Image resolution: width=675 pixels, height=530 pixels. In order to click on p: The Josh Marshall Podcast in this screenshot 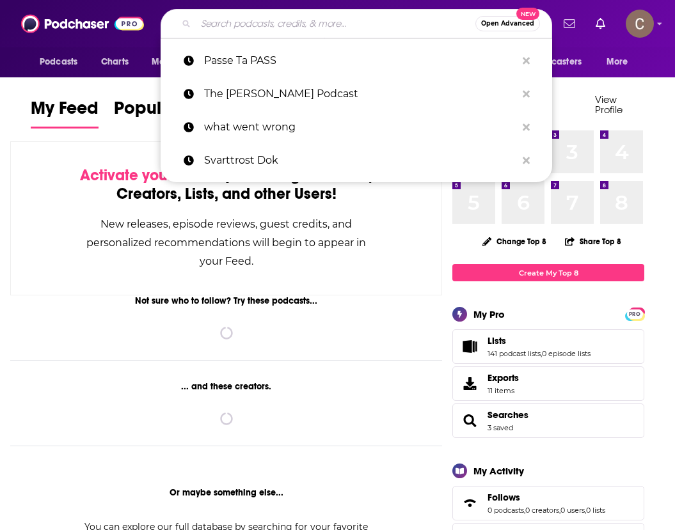, I will do `click(360, 94)`.